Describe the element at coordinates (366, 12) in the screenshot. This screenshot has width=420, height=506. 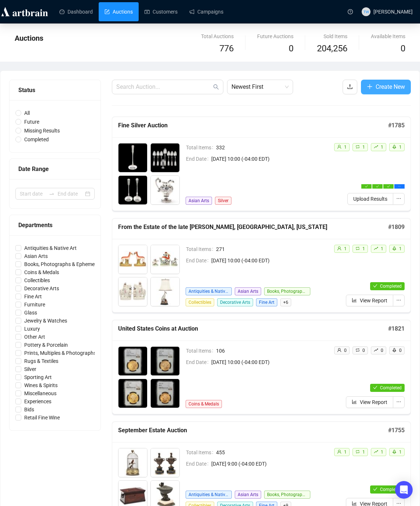
I see `span: TW` at that location.